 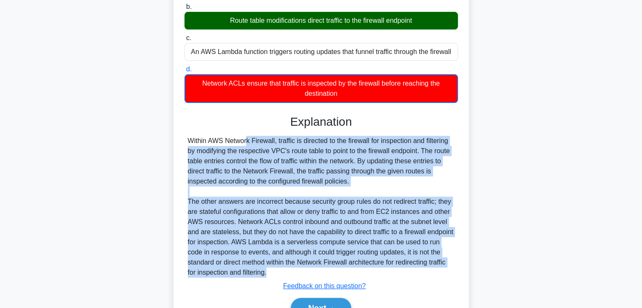 I want to click on u: Feedback on this question?, so click(x=324, y=286).